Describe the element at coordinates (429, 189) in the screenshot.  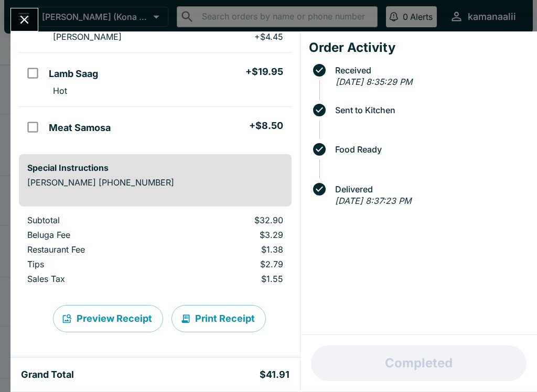
I see `span: Delivered` at that location.